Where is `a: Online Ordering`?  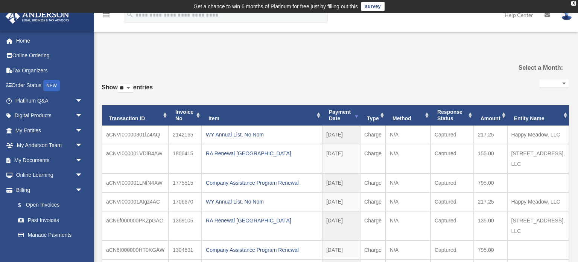 a: Online Ordering is located at coordinates (50, 56).